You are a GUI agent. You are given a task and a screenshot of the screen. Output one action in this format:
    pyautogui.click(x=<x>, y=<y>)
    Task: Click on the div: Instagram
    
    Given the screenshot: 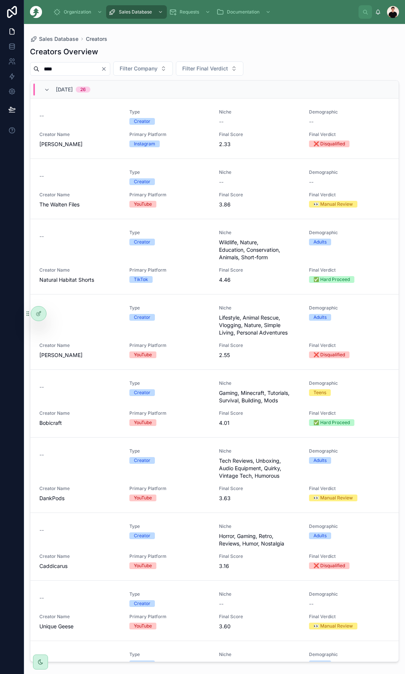 What is the action you would take?
    pyautogui.click(x=144, y=144)
    